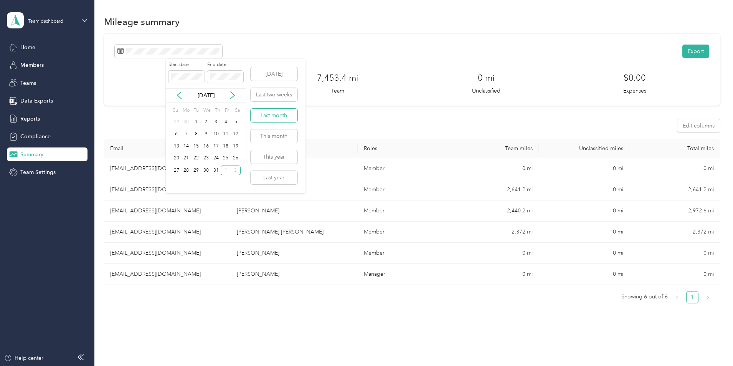  I want to click on div: 3, so click(216, 122).